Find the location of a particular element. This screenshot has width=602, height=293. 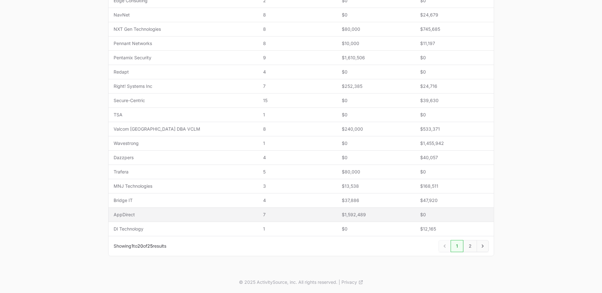

span: $37,886 is located at coordinates (376, 201).